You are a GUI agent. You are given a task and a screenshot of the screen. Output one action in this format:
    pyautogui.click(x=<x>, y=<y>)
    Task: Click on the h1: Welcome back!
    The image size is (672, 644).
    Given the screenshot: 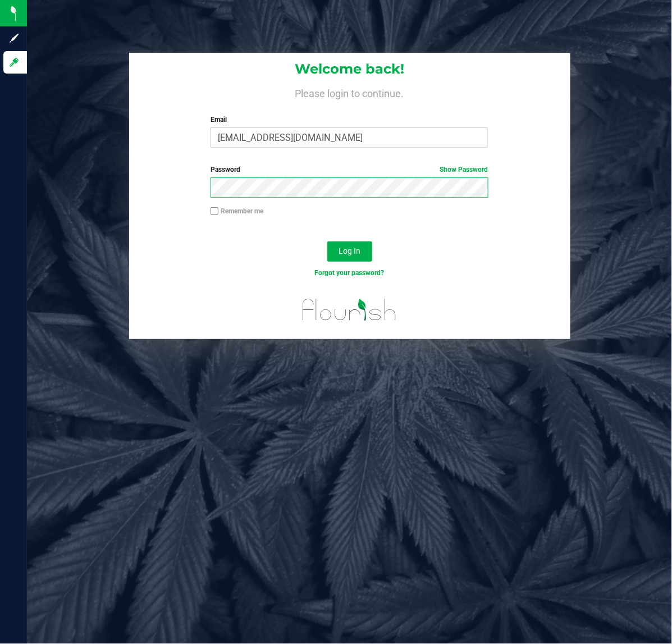 What is the action you would take?
    pyautogui.click(x=350, y=69)
    